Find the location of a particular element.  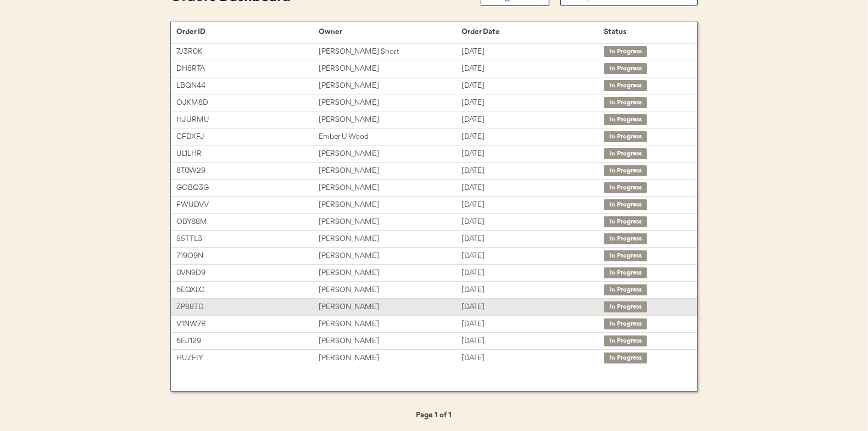

div: 7J3R0K is located at coordinates (248, 52).